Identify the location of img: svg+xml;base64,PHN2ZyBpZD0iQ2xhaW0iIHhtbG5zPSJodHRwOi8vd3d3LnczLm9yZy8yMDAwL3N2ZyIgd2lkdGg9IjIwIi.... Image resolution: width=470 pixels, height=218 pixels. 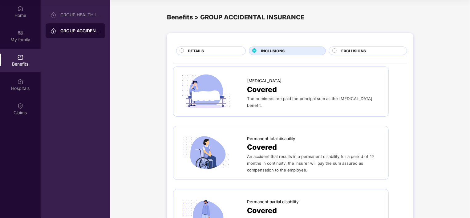
(20, 106).